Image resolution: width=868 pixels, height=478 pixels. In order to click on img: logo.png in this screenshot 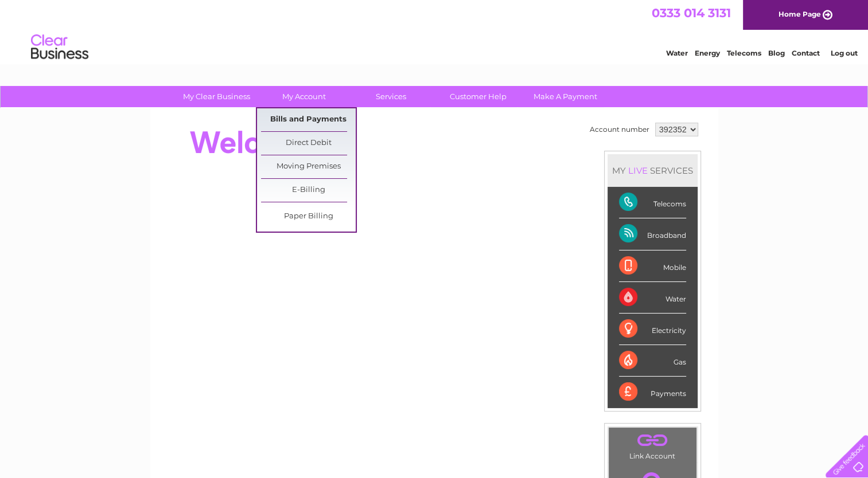, I will do `click(59, 47)`.